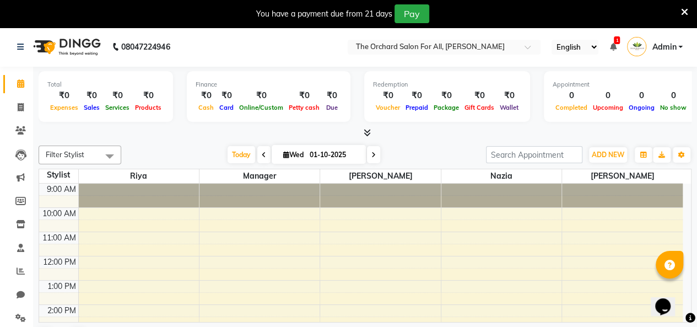  What do you see at coordinates (65, 154) in the screenshot?
I see `span: Filter Stylist` at bounding box center [65, 154].